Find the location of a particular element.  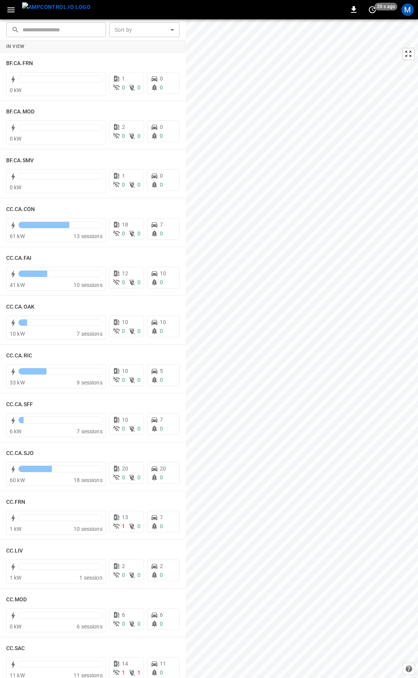

span: 18 is located at coordinates (125, 225).